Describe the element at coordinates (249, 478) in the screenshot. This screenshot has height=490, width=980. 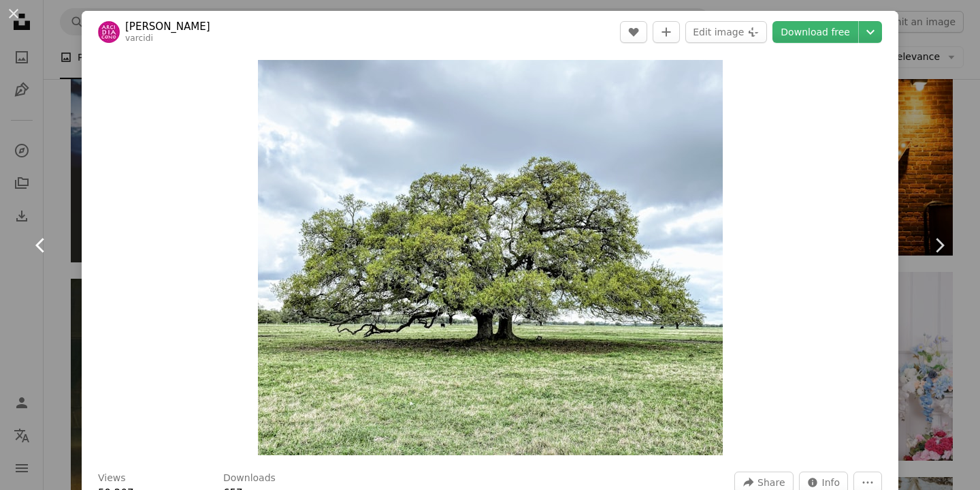
I see `h3: Downloads` at that location.